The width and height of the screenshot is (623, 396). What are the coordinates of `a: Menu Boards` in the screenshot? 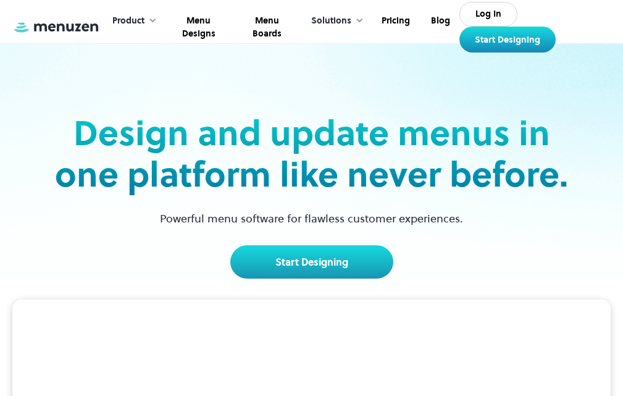 It's located at (265, 27).